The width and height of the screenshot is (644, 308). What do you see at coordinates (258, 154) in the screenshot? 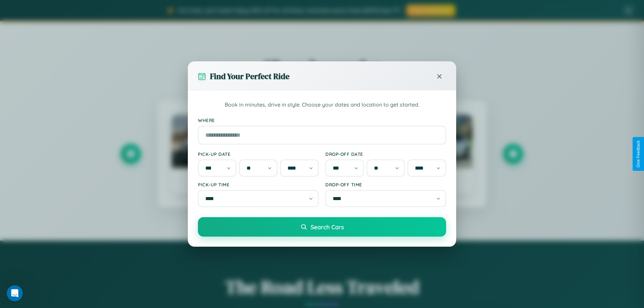
I see `label: Pick-up Date` at bounding box center [258, 154].